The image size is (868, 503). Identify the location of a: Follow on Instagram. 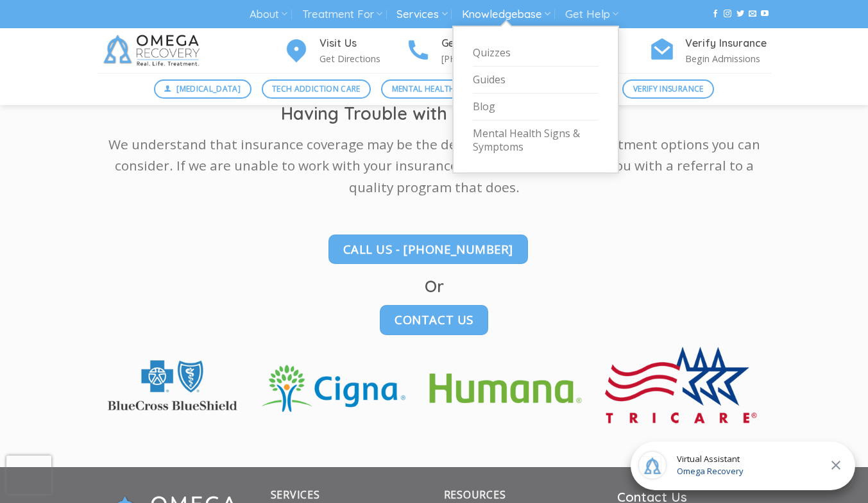
(727, 14).